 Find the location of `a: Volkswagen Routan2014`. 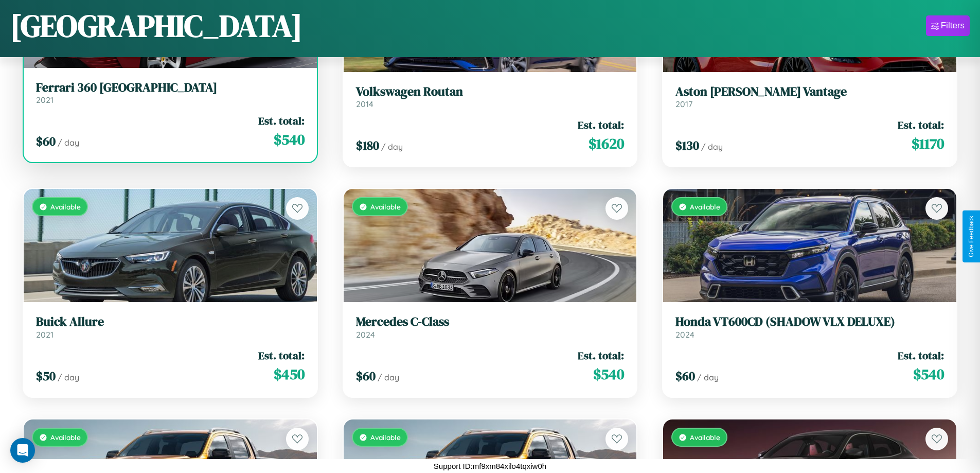

a: Volkswagen Routan2014 is located at coordinates (490, 97).